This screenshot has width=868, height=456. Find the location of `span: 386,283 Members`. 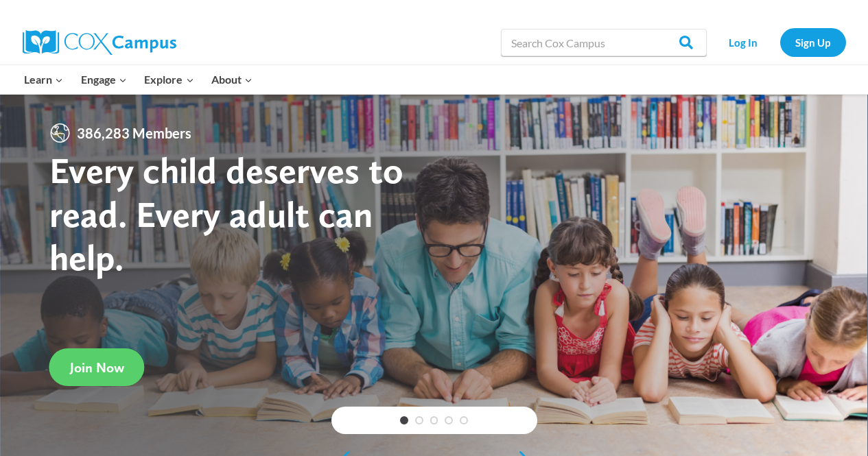

span: 386,283 Members is located at coordinates (133, 133).